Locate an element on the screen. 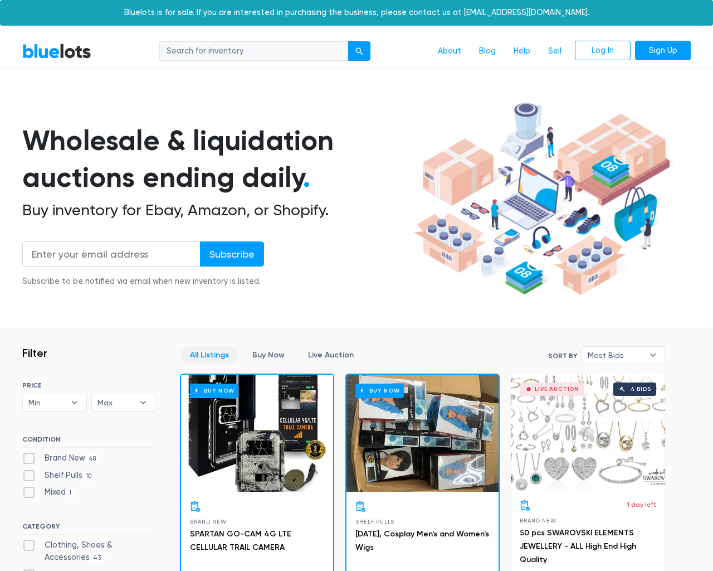 This screenshot has width=713, height=571. span: 43 is located at coordinates (97, 558).